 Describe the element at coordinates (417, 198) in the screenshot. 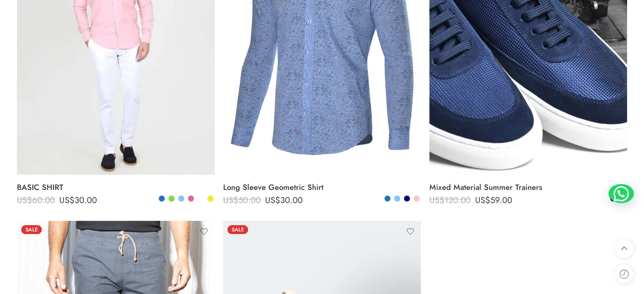

I see `a: Pink` at that location.